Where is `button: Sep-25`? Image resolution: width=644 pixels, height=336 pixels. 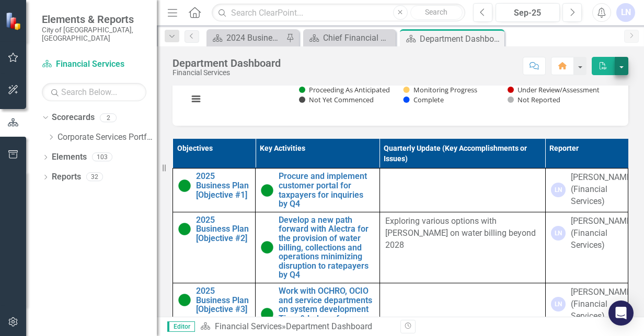 button: Sep-25 is located at coordinates (527, 13).